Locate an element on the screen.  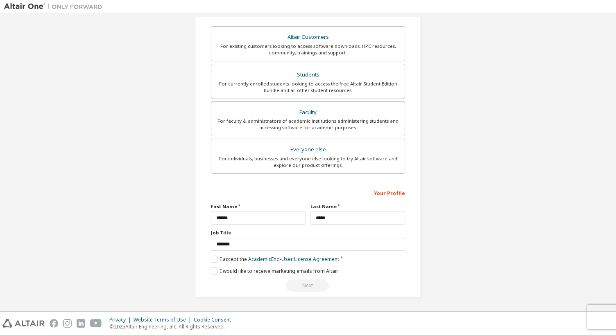
a: Academic End-User License Agreement is located at coordinates (294, 259).